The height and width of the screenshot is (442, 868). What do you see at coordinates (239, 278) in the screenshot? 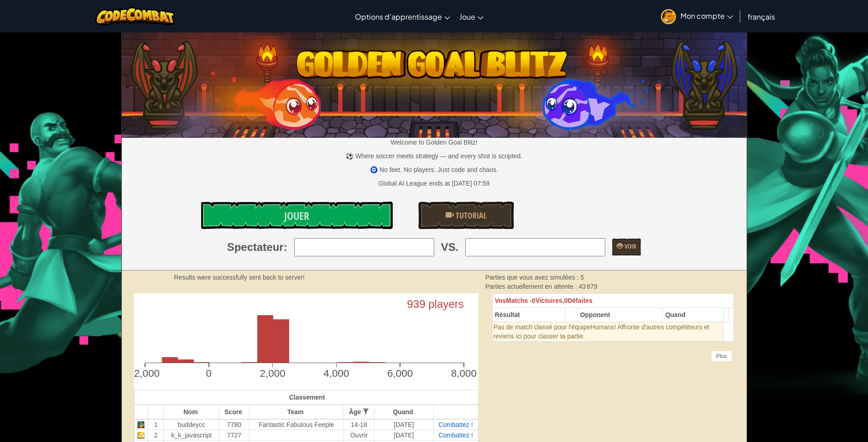
I see `strong: Results were successfully sent back to server!` at bounding box center [239, 278].